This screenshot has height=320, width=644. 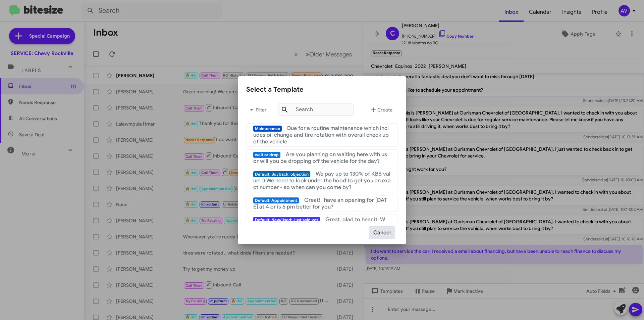 I want to click on span: Maintenance, so click(x=267, y=129).